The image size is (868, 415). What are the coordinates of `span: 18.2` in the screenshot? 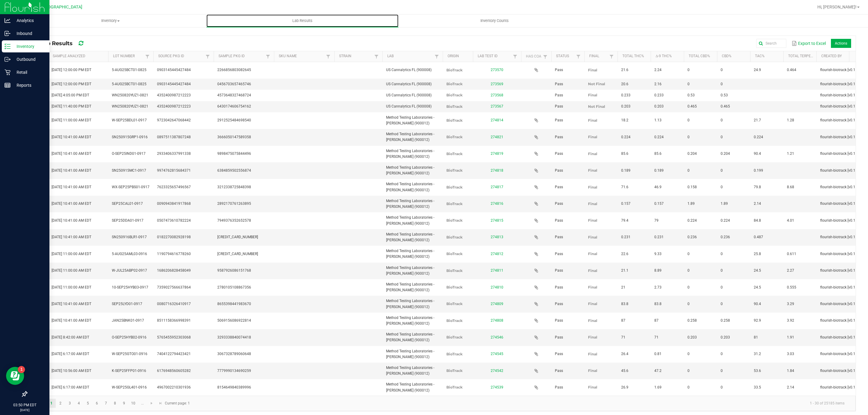 It's located at (625, 120).